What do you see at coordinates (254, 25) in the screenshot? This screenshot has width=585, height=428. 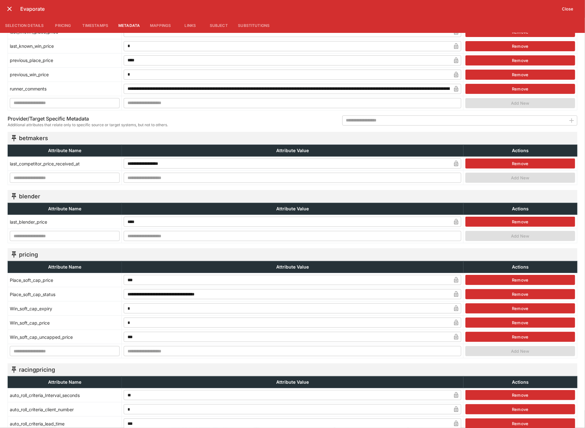 I see `button: Substitutions` at bounding box center [254, 25].